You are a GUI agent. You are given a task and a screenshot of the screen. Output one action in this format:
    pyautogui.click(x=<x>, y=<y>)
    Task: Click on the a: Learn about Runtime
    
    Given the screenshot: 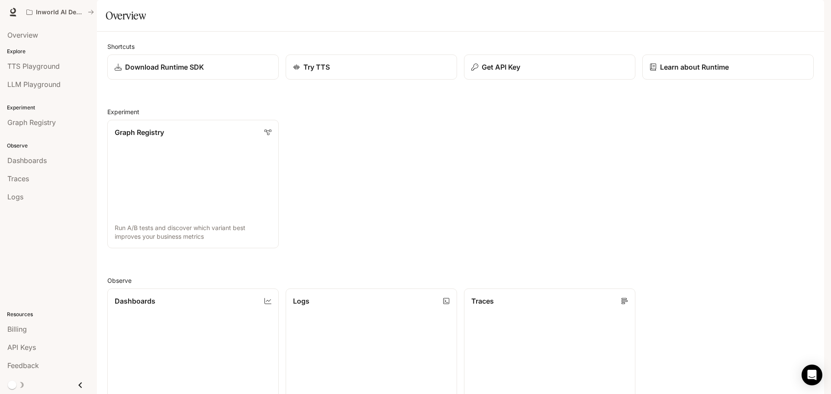 What is the action you would take?
    pyautogui.click(x=728, y=67)
    